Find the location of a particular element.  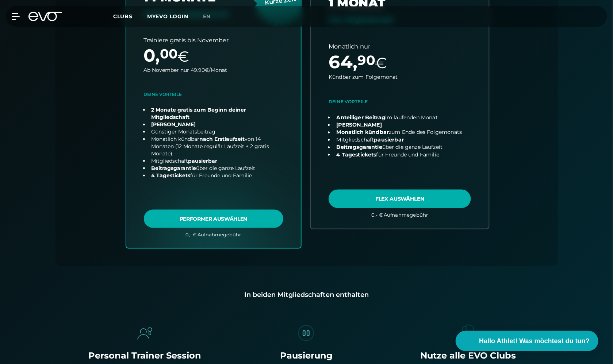

a: Clubs is located at coordinates (130, 16).